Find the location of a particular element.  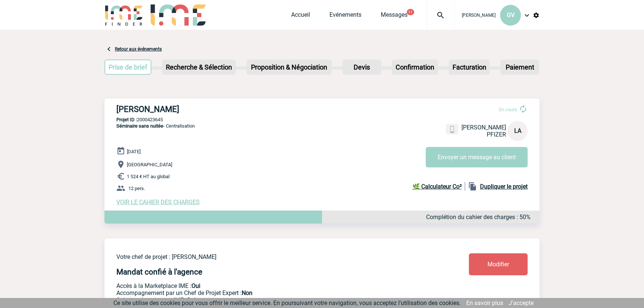

p: Facturation is located at coordinates (469, 67).